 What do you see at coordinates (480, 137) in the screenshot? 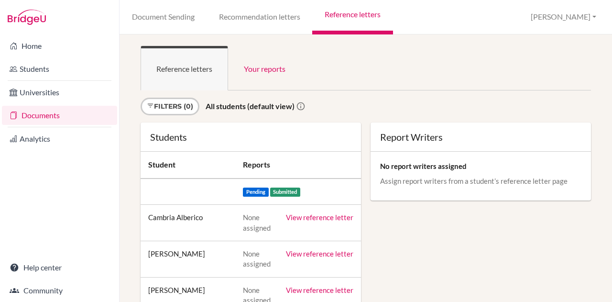
I see `div: Report Writers` at bounding box center [480, 137].